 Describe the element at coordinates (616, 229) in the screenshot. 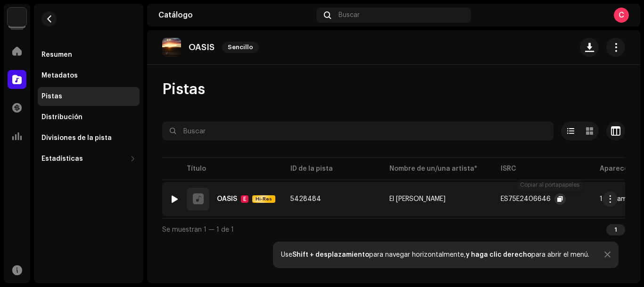

I see `div: 1` at that location.